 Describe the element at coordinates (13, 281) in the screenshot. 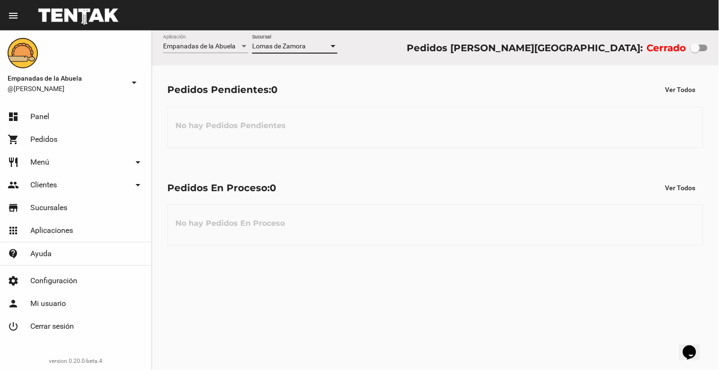

I see `mat-icon: settings` at that location.